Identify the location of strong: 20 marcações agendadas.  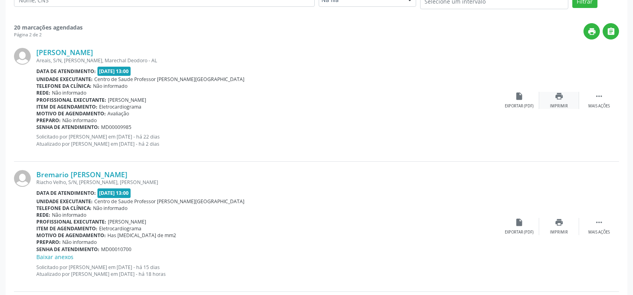
(48, 27).